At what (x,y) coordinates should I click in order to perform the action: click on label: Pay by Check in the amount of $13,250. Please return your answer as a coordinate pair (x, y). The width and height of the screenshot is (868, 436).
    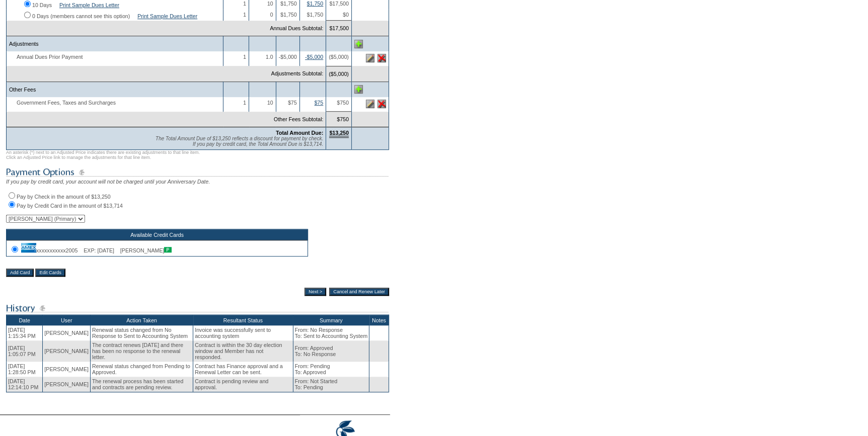
    Looking at the image, I should click on (63, 197).